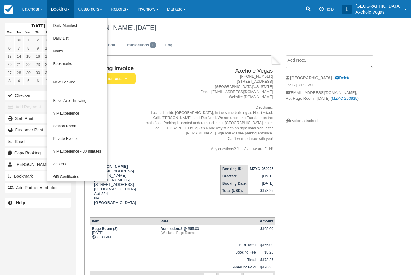  What do you see at coordinates (208, 233) in the screenshot?
I see `td: 3 @ $55.00` at bounding box center [208, 233].